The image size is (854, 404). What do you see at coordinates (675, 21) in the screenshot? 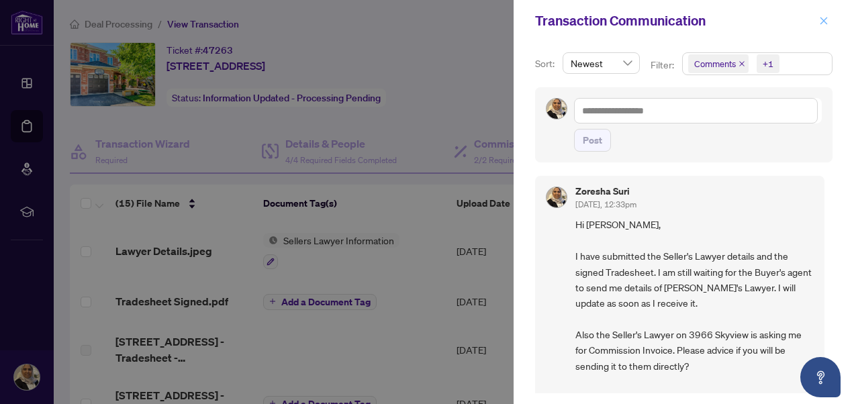
I see `div: Transaction Communication` at bounding box center [675, 21].